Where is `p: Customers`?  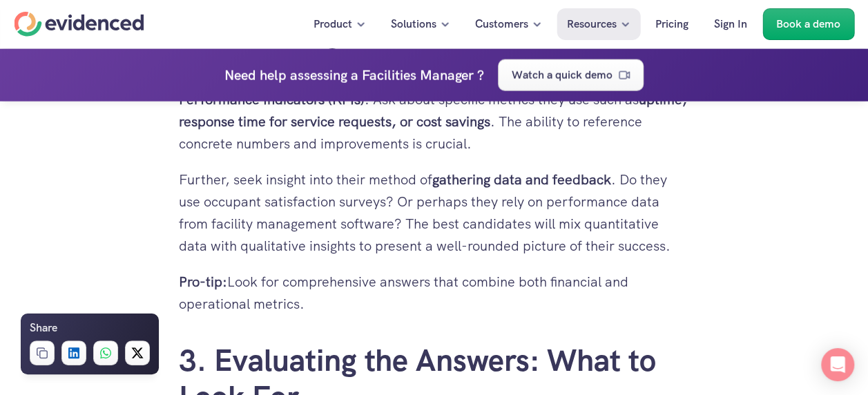 p: Customers is located at coordinates (501, 25).